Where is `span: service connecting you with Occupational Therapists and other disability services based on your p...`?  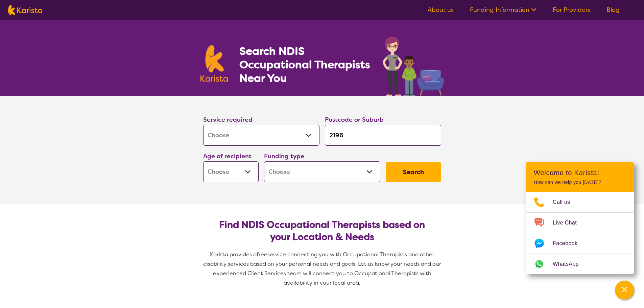 span: service connecting you with Occupational Therapists and other disability services based on your p... is located at coordinates (323, 269).